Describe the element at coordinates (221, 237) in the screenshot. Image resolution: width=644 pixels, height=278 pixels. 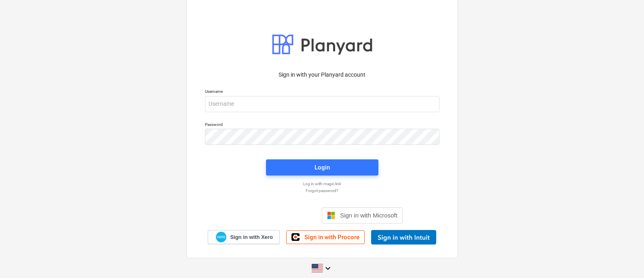
I see `img: Xero logo` at that location.